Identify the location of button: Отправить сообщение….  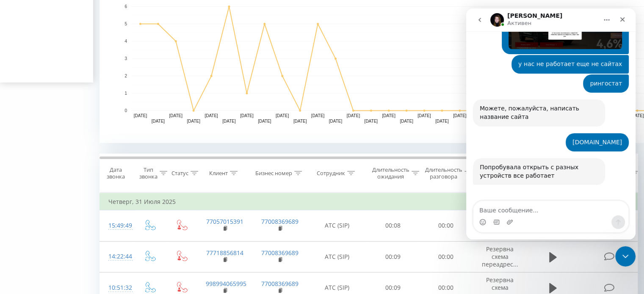
(152, 213).